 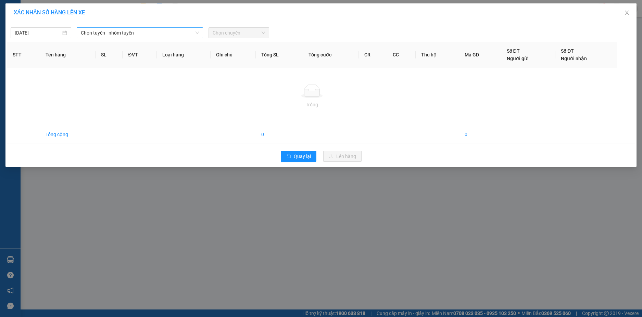 What do you see at coordinates (68, 55) in the screenshot?
I see `th: Tên hàng` at bounding box center [68, 55].